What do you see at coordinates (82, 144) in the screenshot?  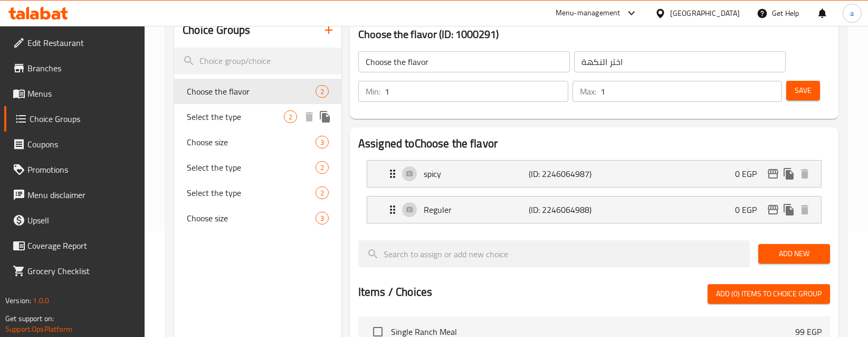 I see `span: Coupons` at bounding box center [82, 144].